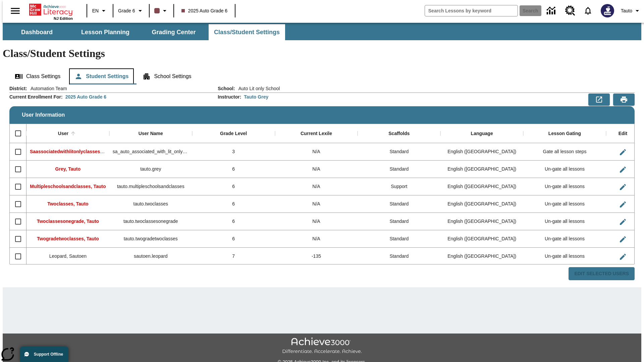 The image size is (644, 362). I want to click on button: Language: EN, Select a language, so click(100, 11).